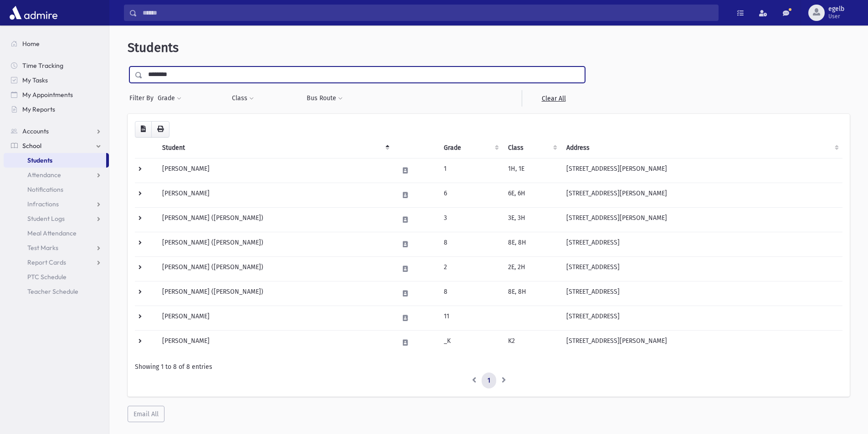 The image size is (868, 434). I want to click on th: Address: activate to sort column ascending, so click(702, 148).